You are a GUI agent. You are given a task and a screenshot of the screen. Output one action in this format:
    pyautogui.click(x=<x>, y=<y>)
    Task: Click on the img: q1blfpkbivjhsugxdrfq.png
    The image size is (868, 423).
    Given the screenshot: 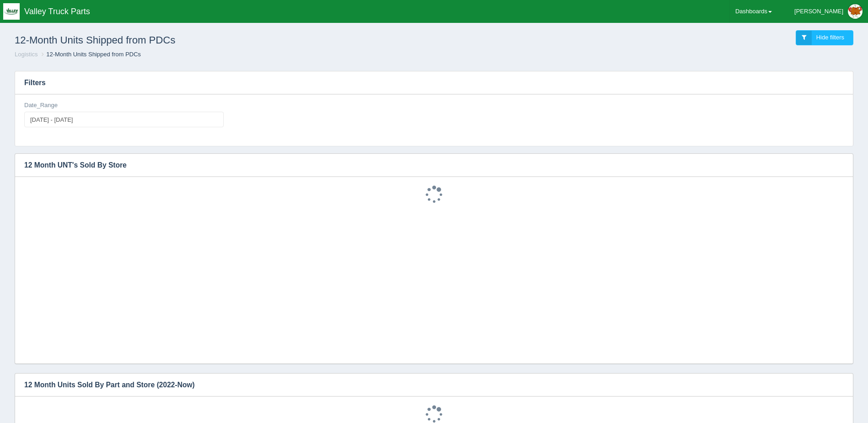 What is the action you would take?
    pyautogui.click(x=12, y=12)
    